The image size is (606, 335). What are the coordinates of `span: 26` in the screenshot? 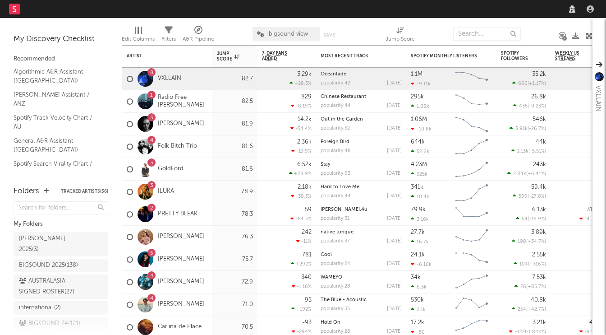 It's located at (523, 286).